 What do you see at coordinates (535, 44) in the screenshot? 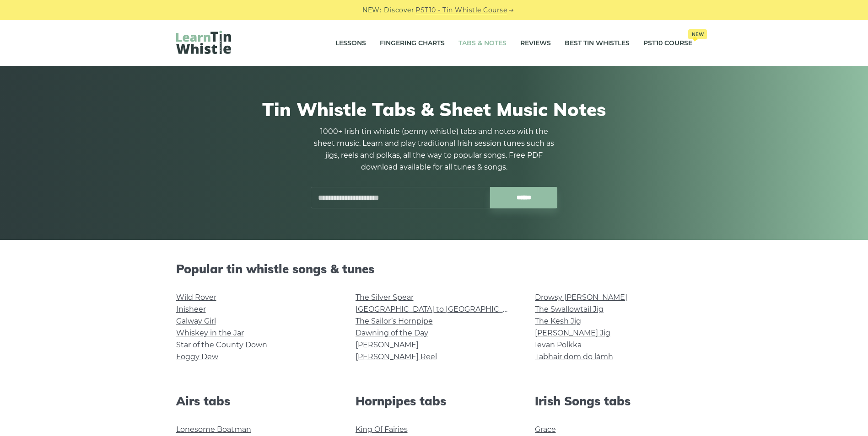
I see `a: Reviews` at bounding box center [535, 44].